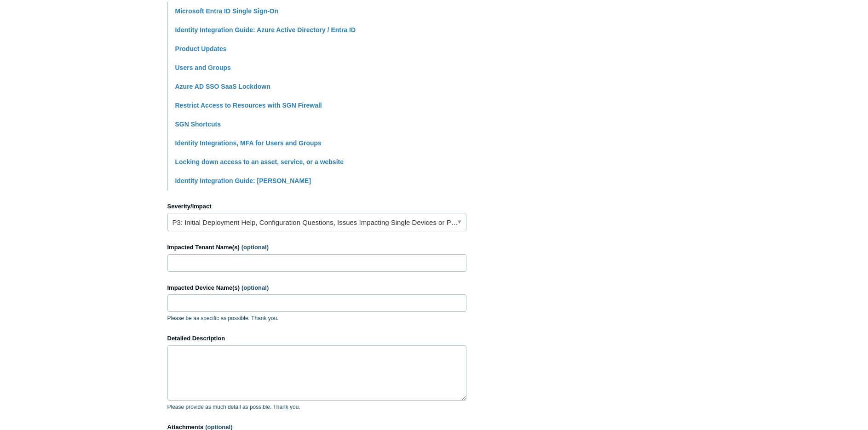  What do you see at coordinates (249, 143) in the screenshot?
I see `a: Identity Integrations, MFA for Users and Groups` at bounding box center [249, 143].